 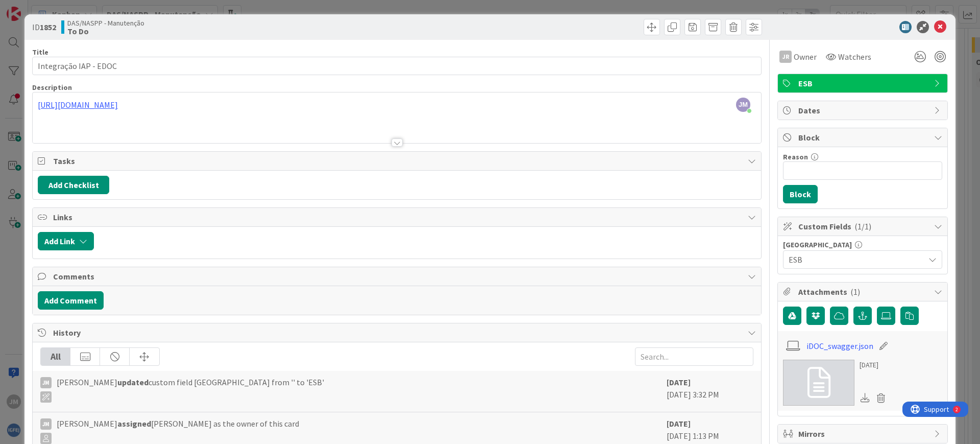 What do you see at coordinates (134, 424) in the screenshot?
I see `b: assigned` at bounding box center [134, 424].